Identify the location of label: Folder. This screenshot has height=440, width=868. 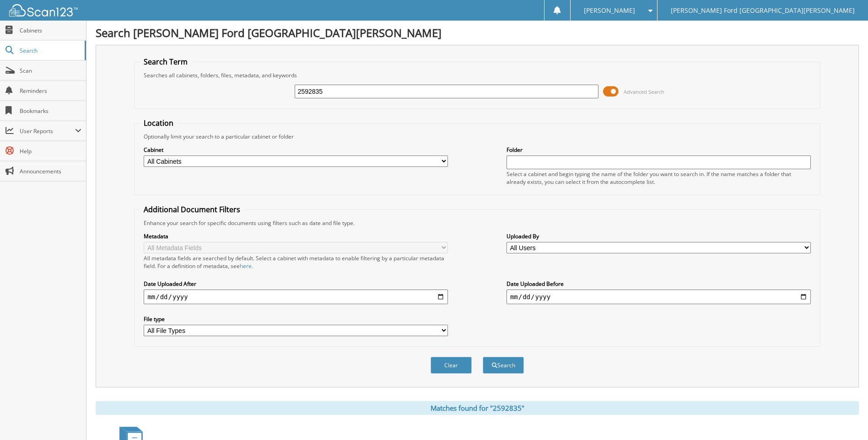
(658, 149).